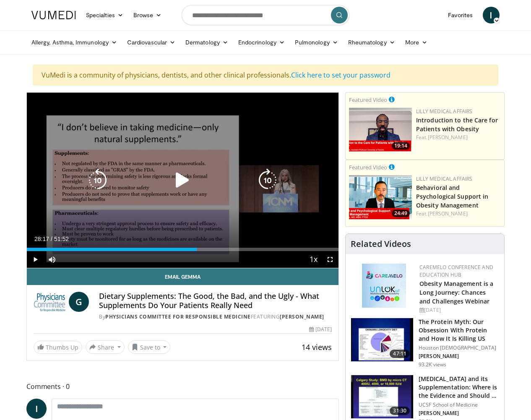 The height and width of the screenshot is (420, 531). What do you see at coordinates (317, 347) in the screenshot?
I see `span: 14 views` at bounding box center [317, 347].